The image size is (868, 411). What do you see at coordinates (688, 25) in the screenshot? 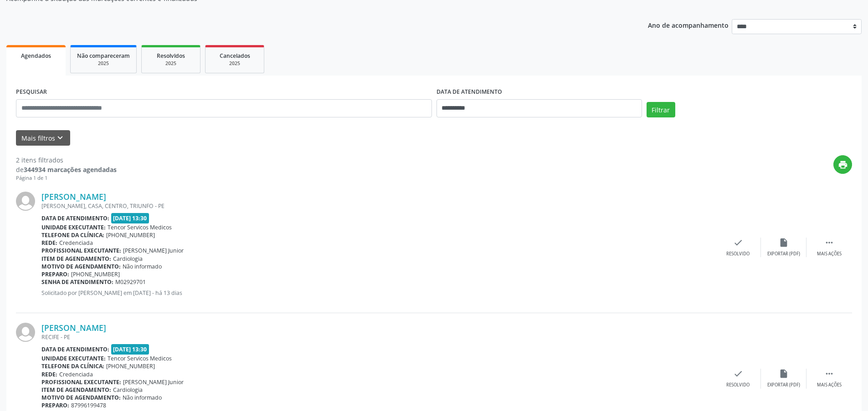
I see `p: Ano de acompanhamento` at bounding box center [688, 25].